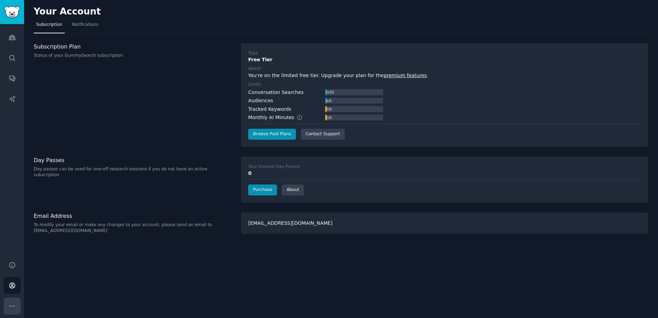 This screenshot has height=318, width=658. Describe the element at coordinates (444, 173) in the screenshot. I see `div: 0` at that location.